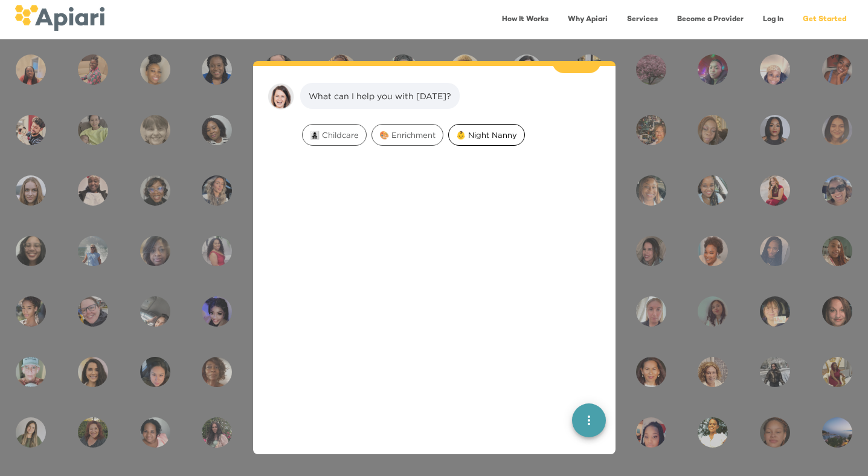  Describe the element at coordinates (486, 135) in the screenshot. I see `div: 👶 Night Nanny` at that location.